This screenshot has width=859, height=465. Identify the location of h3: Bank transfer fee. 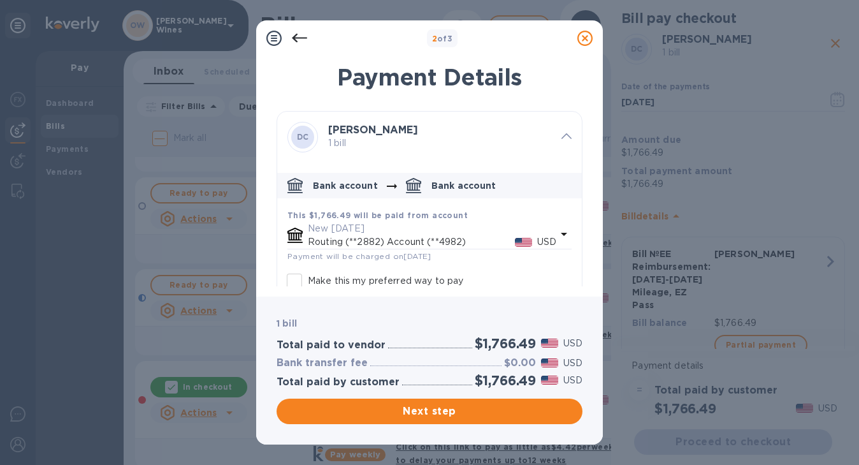
(322, 363).